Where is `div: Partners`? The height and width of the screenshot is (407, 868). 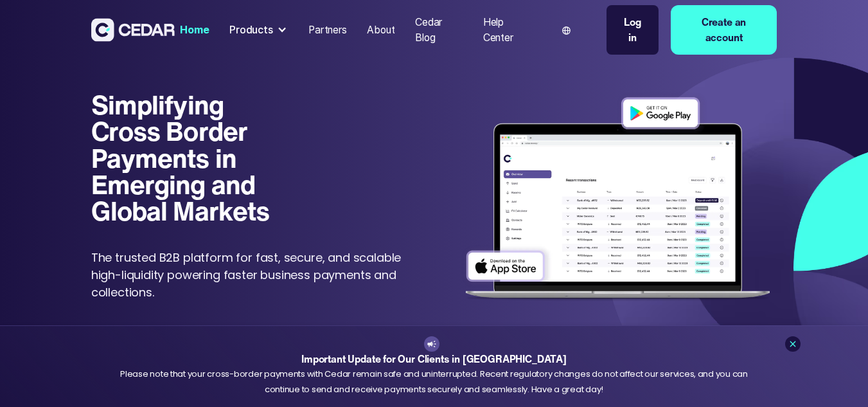 div: Partners is located at coordinates (328, 30).